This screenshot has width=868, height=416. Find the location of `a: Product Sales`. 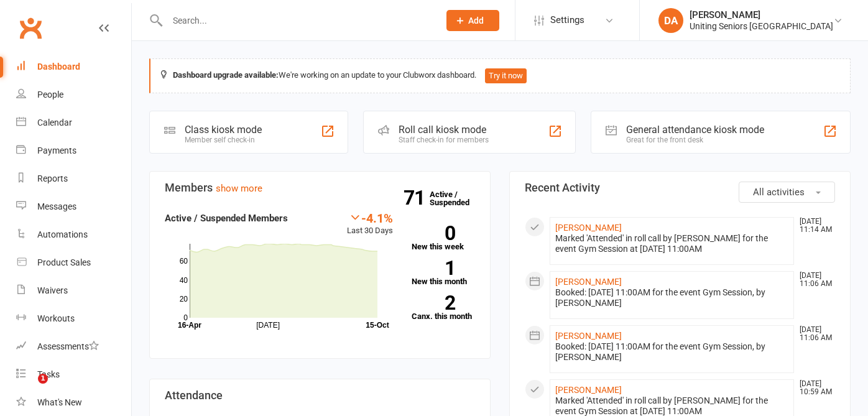

a: Product Sales is located at coordinates (73, 262).